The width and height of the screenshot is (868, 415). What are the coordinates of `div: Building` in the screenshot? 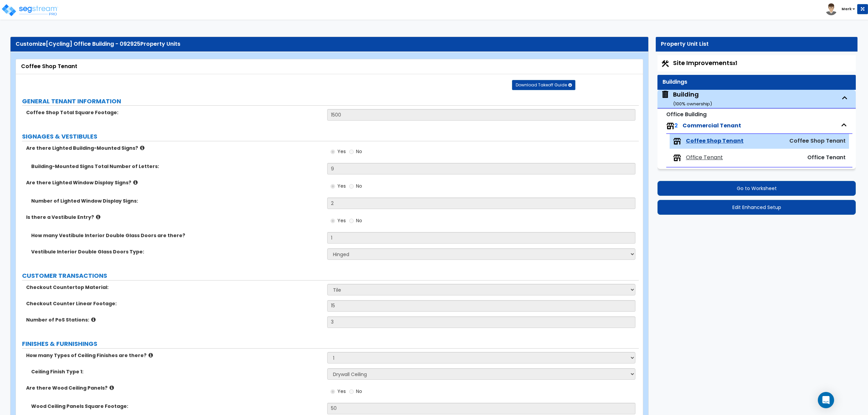 It's located at (692, 99).